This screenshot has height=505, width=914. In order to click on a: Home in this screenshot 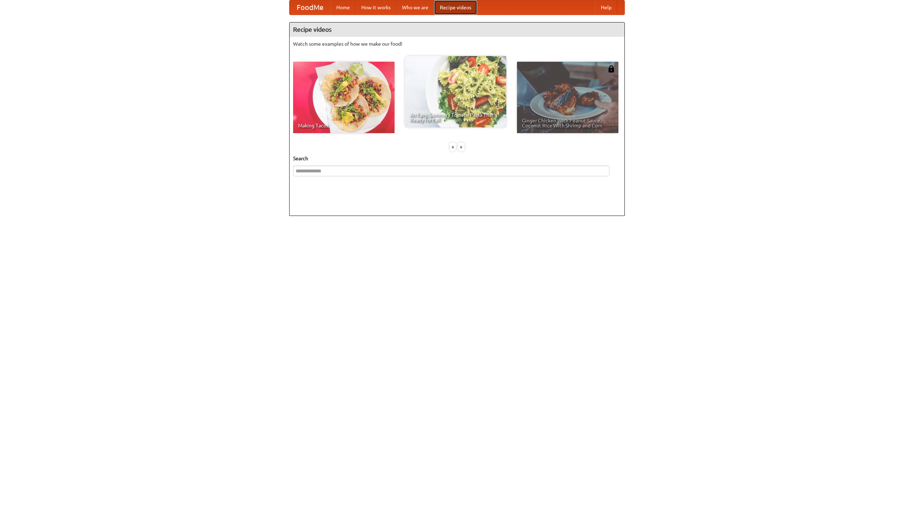, I will do `click(343, 7)`.